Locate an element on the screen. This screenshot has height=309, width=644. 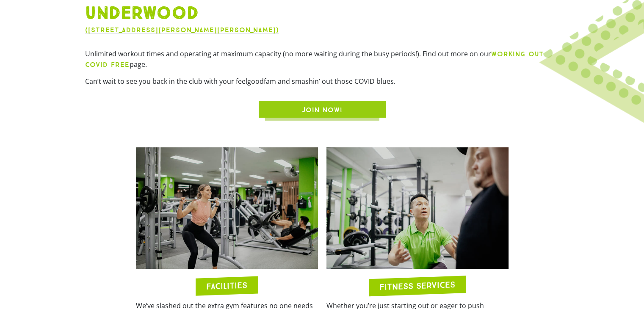
p: Can’t wait to see you back in the club with your feelgoodfam and smashin’ out those COVID blues. is located at coordinates (322, 81).